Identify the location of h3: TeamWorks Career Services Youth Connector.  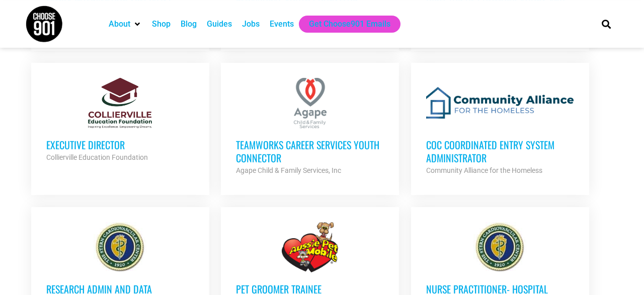
(310, 152).